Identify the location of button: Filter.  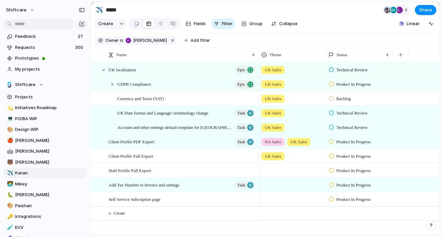
(223, 24).